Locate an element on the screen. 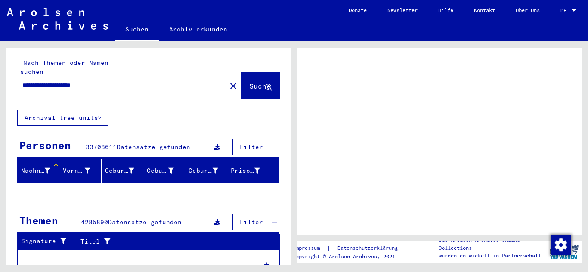  div: Themen is located at coordinates (39, 221).